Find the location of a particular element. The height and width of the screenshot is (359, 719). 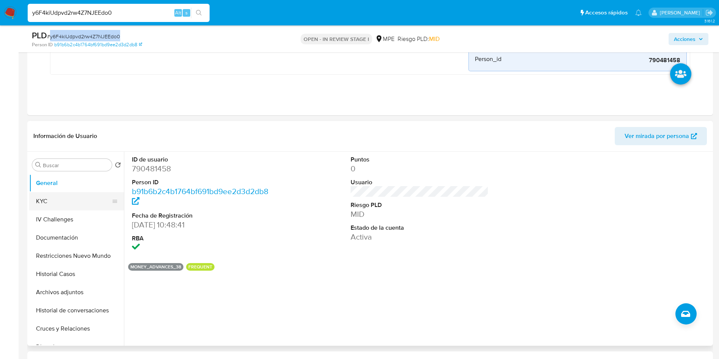

button: Historial Casos is located at coordinates (77, 274).